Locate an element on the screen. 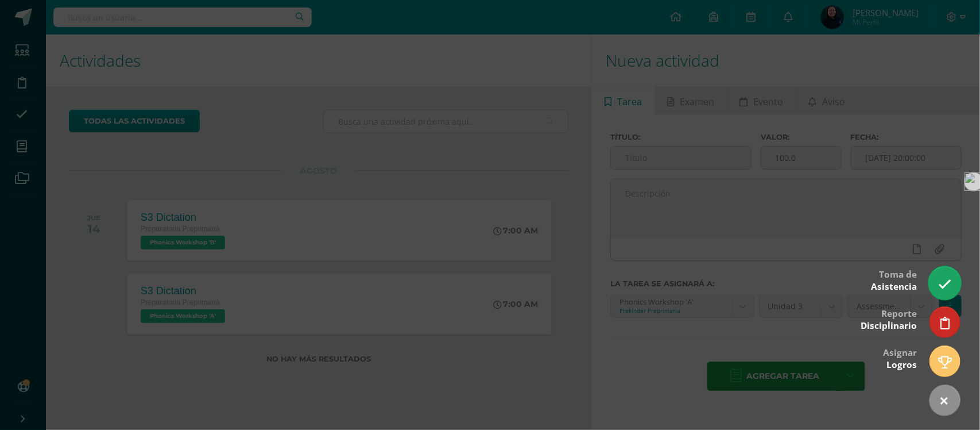 The image size is (980, 430). span: Disciplinario is located at coordinates (889, 325).